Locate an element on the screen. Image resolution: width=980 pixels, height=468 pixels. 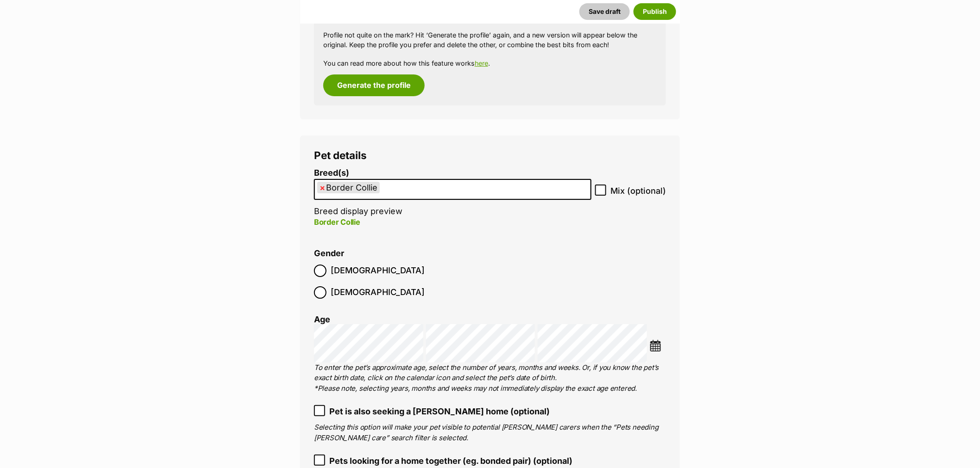
li: Border Collie is located at coordinates (348, 187).